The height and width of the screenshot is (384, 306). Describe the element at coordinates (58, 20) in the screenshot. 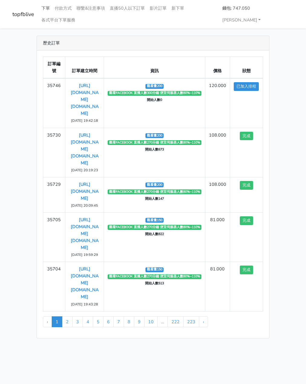

I see `a: 各式平台下單服務` at that location.